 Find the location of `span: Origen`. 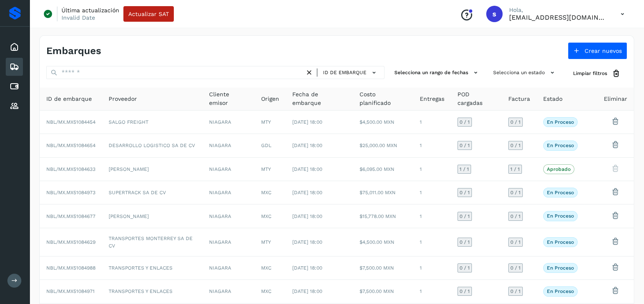

span: Origen is located at coordinates (270, 99).